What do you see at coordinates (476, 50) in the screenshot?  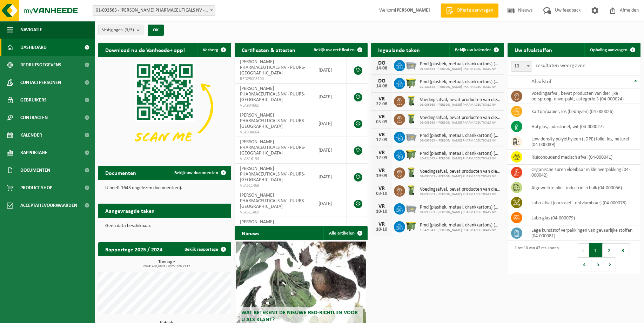 I see `a: Bekijk uw kalender` at bounding box center [476, 50].